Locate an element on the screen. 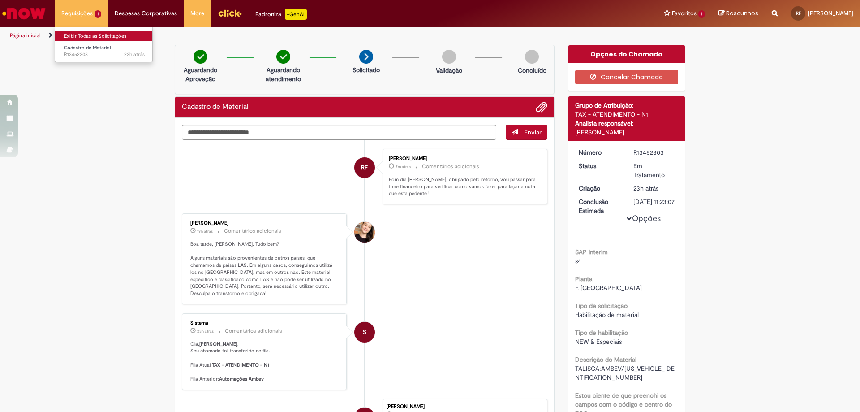 This screenshot has height=412, width=860. div: 27/08/2025 12:56:38 is located at coordinates (654, 188).